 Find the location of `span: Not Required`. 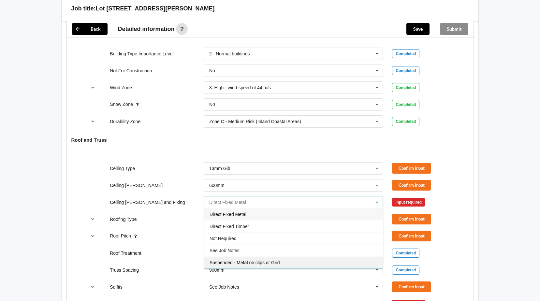

span: Not Required is located at coordinates (223, 239).